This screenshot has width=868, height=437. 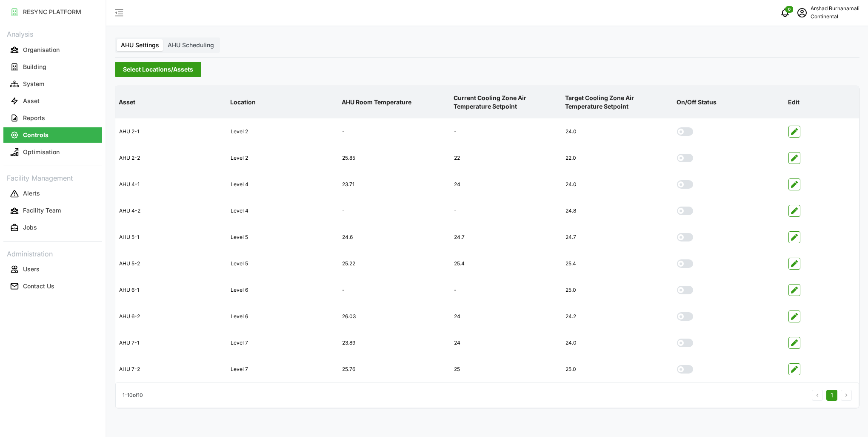 What do you see at coordinates (729, 102) in the screenshot?
I see `p: On/Off Status` at bounding box center [729, 102].